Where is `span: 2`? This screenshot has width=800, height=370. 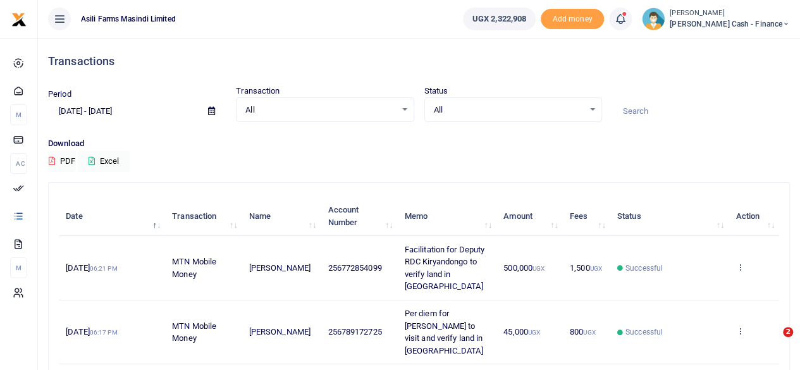
span: 2 is located at coordinates (788, 332).